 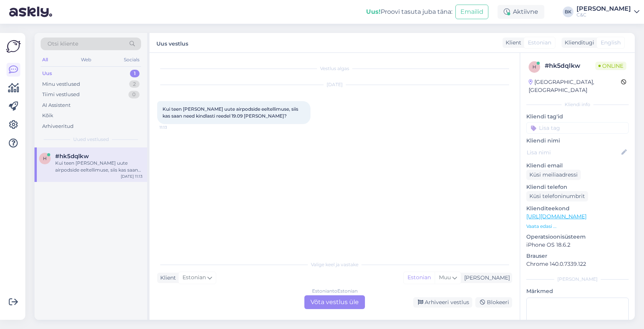 What do you see at coordinates (577, 256) in the screenshot?
I see `p: Brauser` at bounding box center [577, 256].